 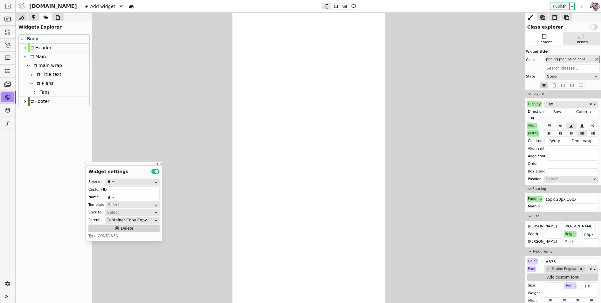 I want to click on div: Size, so click(x=531, y=286).